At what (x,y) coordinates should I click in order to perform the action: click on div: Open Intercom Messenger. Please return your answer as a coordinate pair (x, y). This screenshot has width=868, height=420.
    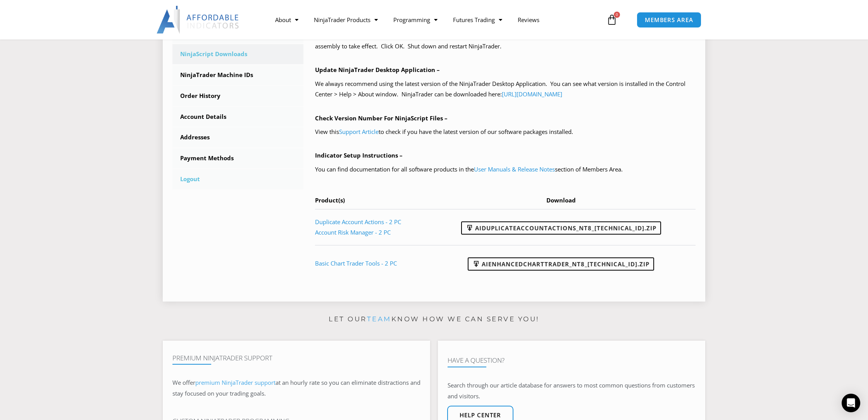
    Looking at the image, I should click on (851, 403).